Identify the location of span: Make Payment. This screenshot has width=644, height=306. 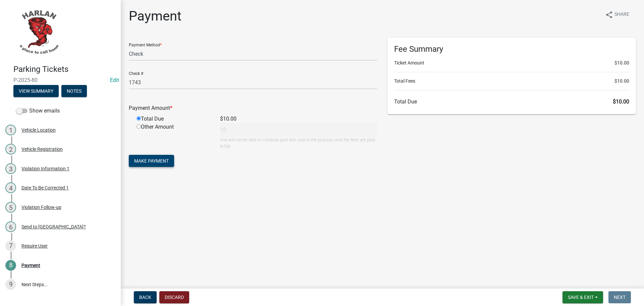
(151, 161).